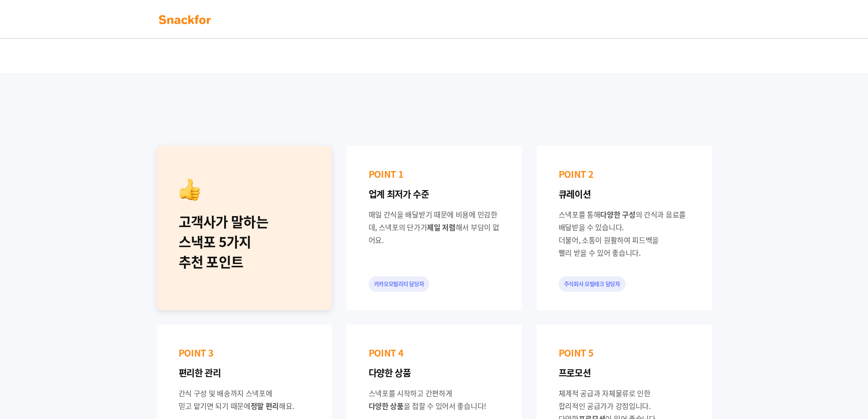 This screenshot has height=419, width=868. What do you see at coordinates (245, 399) in the screenshot?
I see `div: 간식 구성 및 배송까지 스낵포에 믿고 맡기면 되기 때문에 해요.` at bounding box center [245, 399].